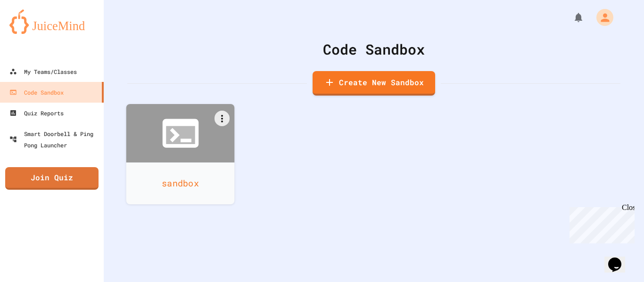 The image size is (644, 282). What do you see at coordinates (374, 83) in the screenshot?
I see `a: Create New Sandbox` at bounding box center [374, 83].